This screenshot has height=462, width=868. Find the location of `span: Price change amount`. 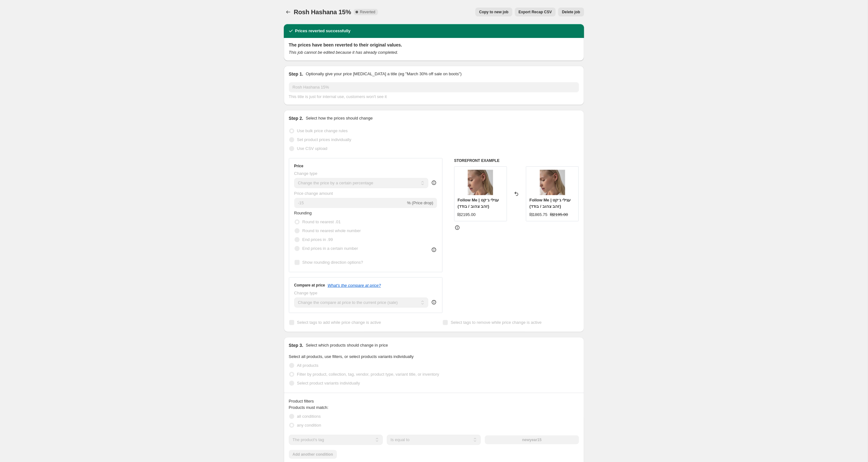

span: Price change amount is located at coordinates (314, 193).